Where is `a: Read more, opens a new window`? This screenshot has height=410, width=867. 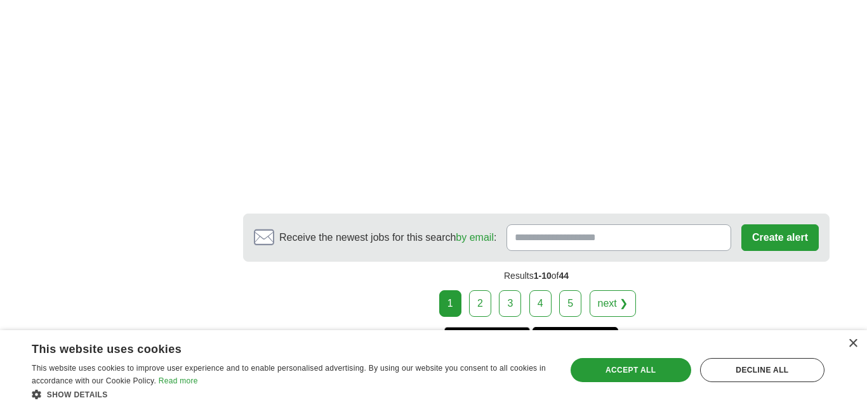
a: Read more, opens a new window is located at coordinates (178, 381).